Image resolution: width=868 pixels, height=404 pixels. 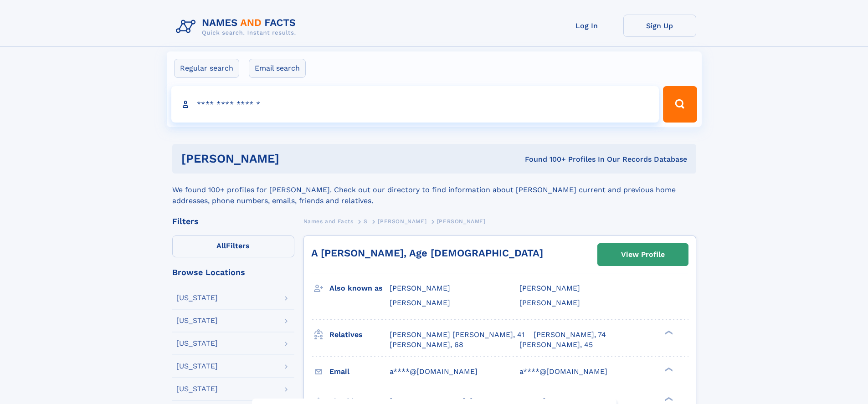 I want to click on a: Log In, so click(x=587, y=25).